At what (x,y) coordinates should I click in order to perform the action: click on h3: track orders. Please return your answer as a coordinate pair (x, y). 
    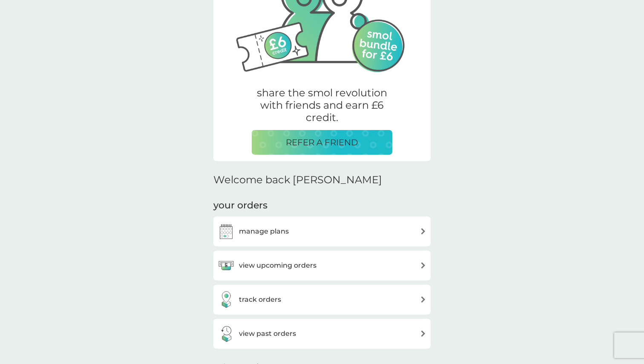
    Looking at the image, I should click on (260, 300).